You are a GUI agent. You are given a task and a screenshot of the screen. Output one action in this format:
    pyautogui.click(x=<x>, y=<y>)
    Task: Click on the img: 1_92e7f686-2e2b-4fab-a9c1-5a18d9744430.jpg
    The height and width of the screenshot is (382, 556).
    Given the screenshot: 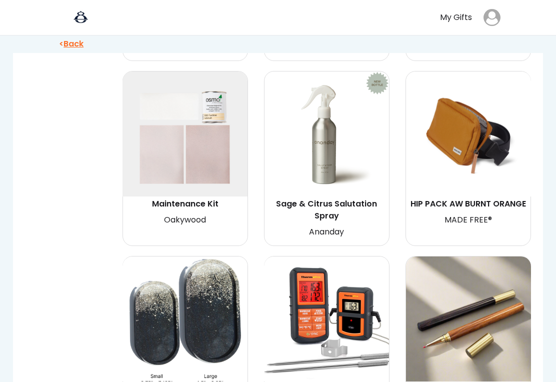 What is the action you would take?
    pyautogui.click(x=326, y=319)
    